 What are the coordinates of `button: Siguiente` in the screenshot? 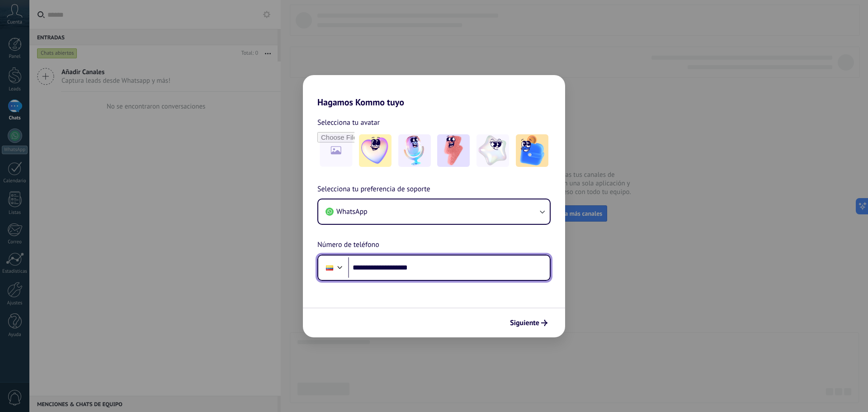 It's located at (529, 323).